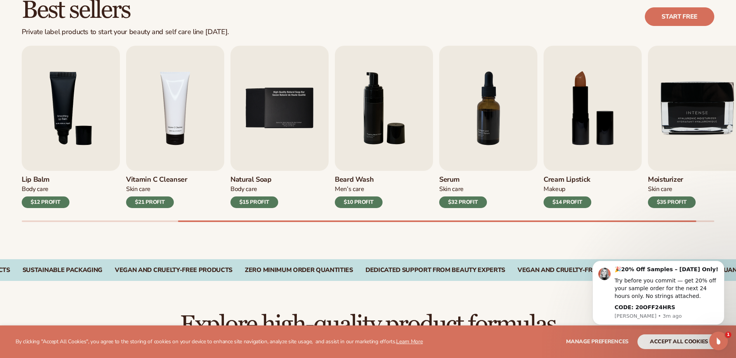 The height and width of the screenshot is (358, 736). What do you see at coordinates (576, 270) in the screenshot?
I see `div: Vegan and Cruelty-Free Products` at bounding box center [576, 270].